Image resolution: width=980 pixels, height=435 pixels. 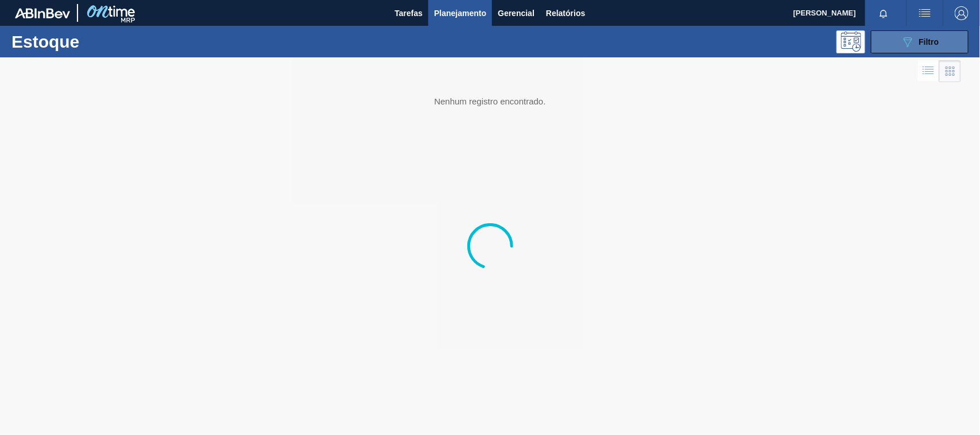 What do you see at coordinates (929, 42) in the screenshot?
I see `span: Filtro` at bounding box center [929, 42].